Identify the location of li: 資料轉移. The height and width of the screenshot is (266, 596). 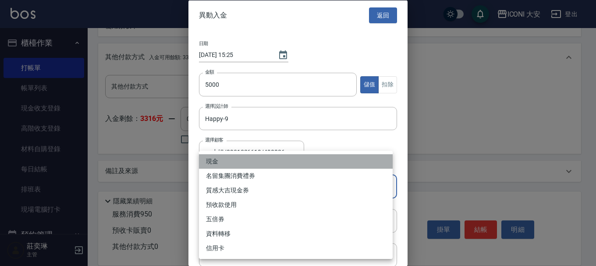
(296, 234).